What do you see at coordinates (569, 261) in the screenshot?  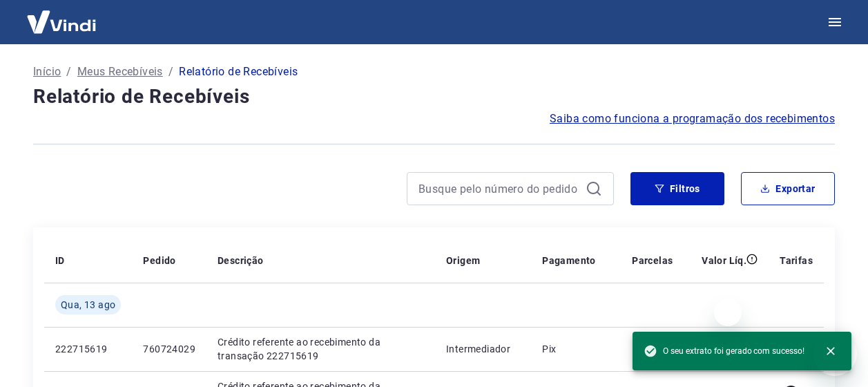 I see `p: Pagamento` at bounding box center [569, 261].